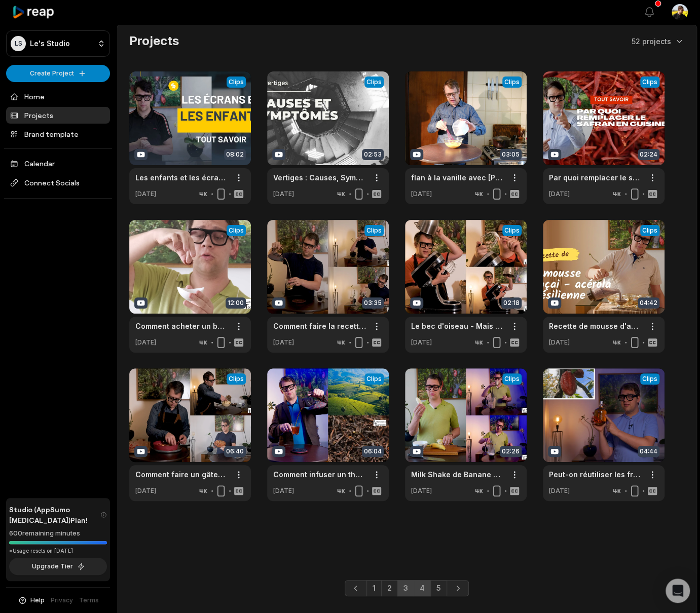 The image size is (700, 613). What do you see at coordinates (57, 73) in the screenshot?
I see `button: Create Project` at bounding box center [57, 73].